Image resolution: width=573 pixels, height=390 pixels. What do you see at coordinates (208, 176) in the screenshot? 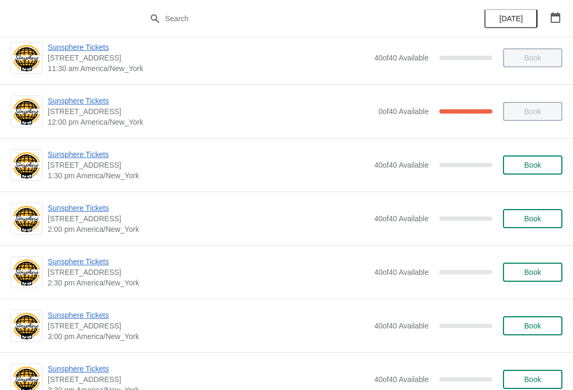
I see `span: 1:30 pm America/New_York` at bounding box center [208, 176].